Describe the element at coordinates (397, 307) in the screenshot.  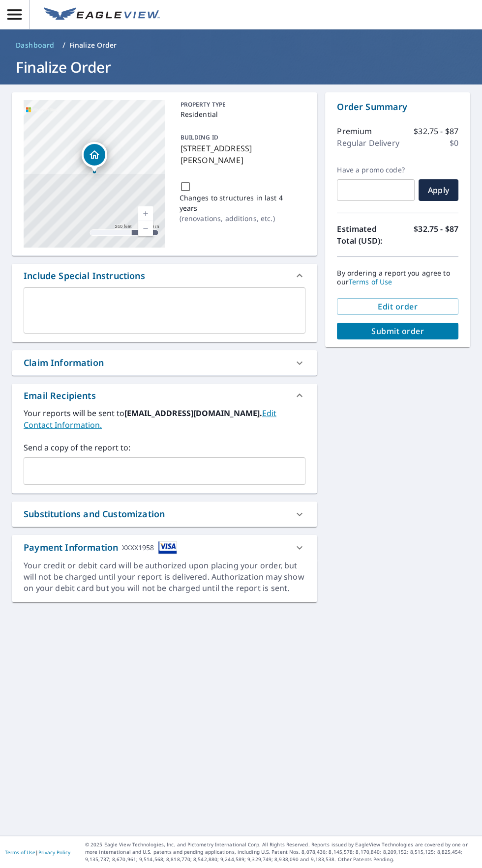
I see `button: Edit order` at that location.